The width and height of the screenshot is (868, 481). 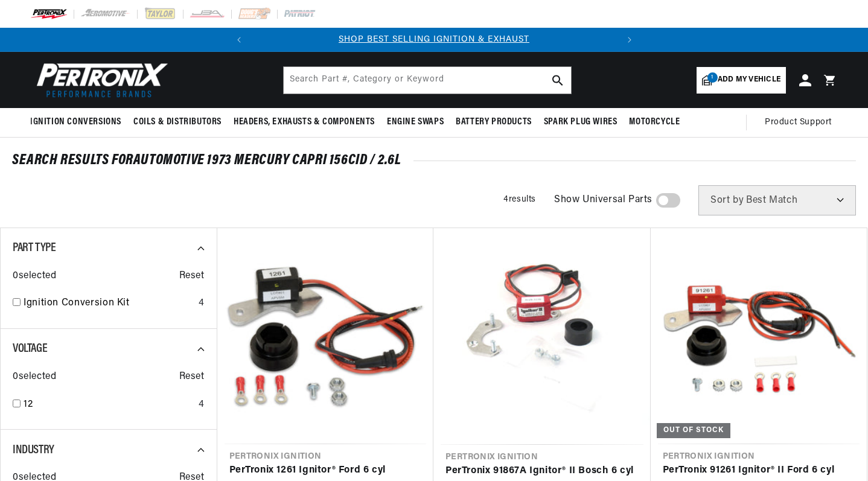 What do you see at coordinates (239, 40) in the screenshot?
I see `button: Translation missing: en.sections.announcements.previous_announcement` at bounding box center [239, 40].